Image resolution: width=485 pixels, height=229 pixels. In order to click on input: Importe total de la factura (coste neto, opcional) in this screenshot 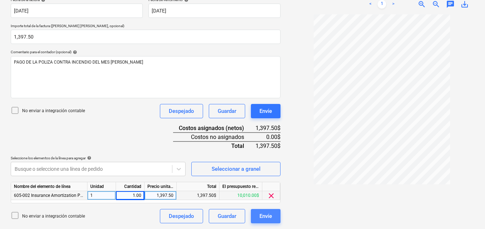, I will do `click(146, 37)`.